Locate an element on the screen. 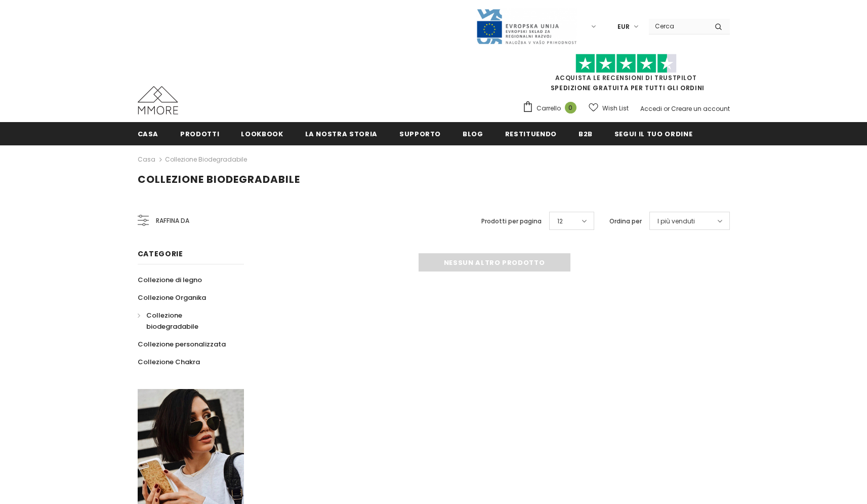 The width and height of the screenshot is (867, 504). a: Creare un account is located at coordinates (701, 108).